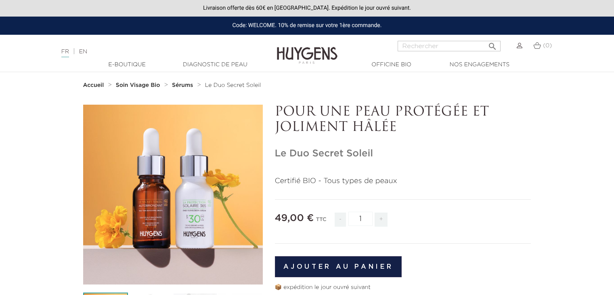  Describe the element at coordinates (127, 65) in the screenshot. I see `a: E-Boutique` at that location.